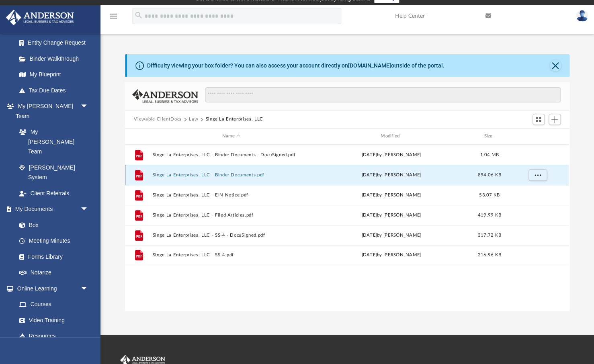  What do you see at coordinates (234, 119) in the screenshot?
I see `button: Singe La Enterprises, LLC` at bounding box center [234, 119].